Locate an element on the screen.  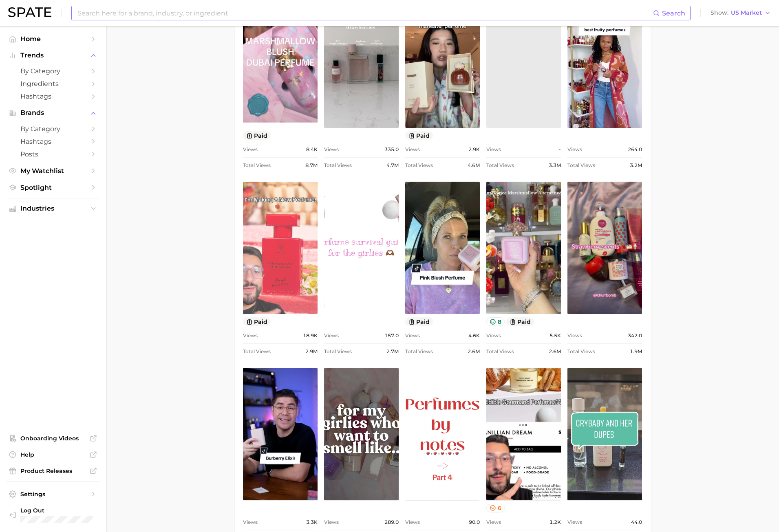
a: Onboarding Videos is located at coordinates (53, 438).